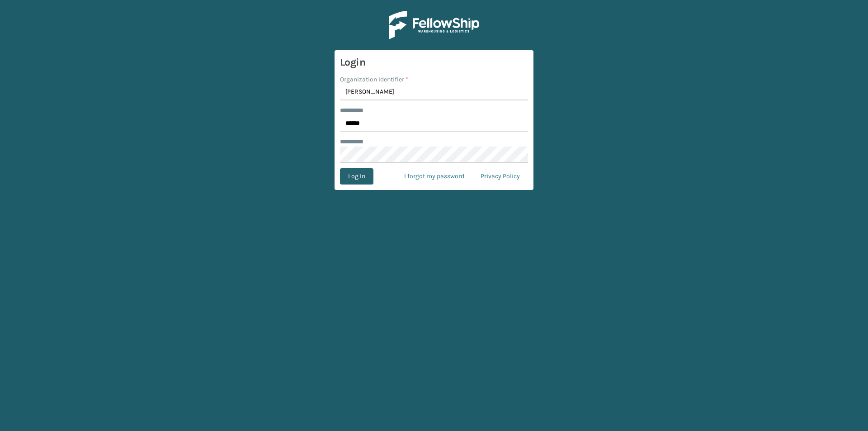  What do you see at coordinates (434, 25) in the screenshot?
I see `img: Logo` at bounding box center [434, 25].